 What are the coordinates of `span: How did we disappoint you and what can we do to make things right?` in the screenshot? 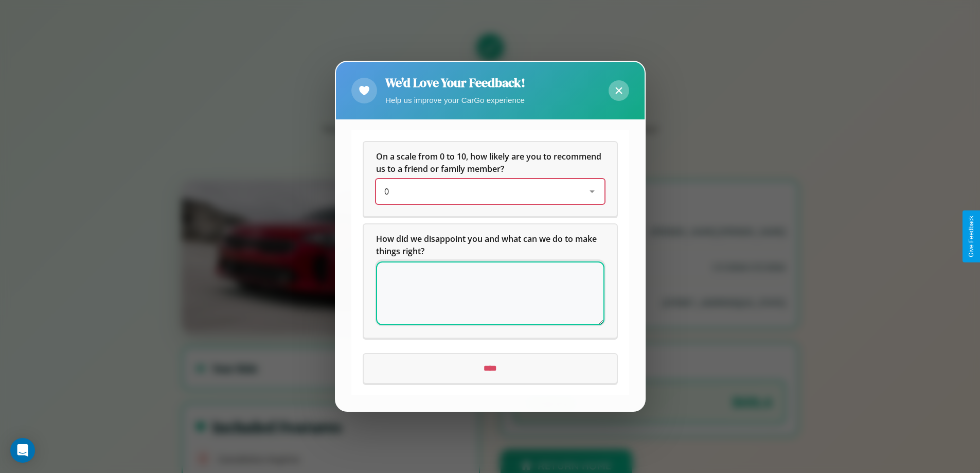 It's located at (487, 245).